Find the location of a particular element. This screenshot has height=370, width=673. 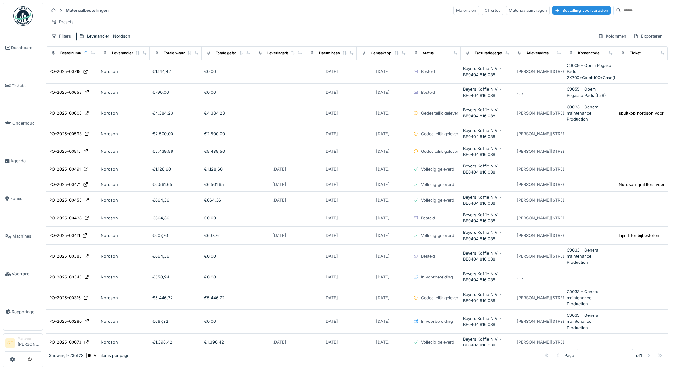

div: Page is located at coordinates (569, 356).